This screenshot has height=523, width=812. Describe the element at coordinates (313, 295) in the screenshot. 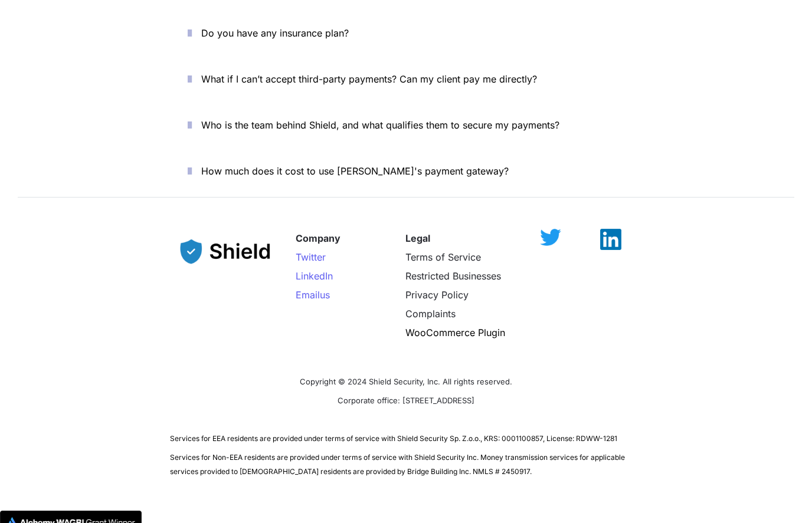

I see `a: Emailus` at that location.